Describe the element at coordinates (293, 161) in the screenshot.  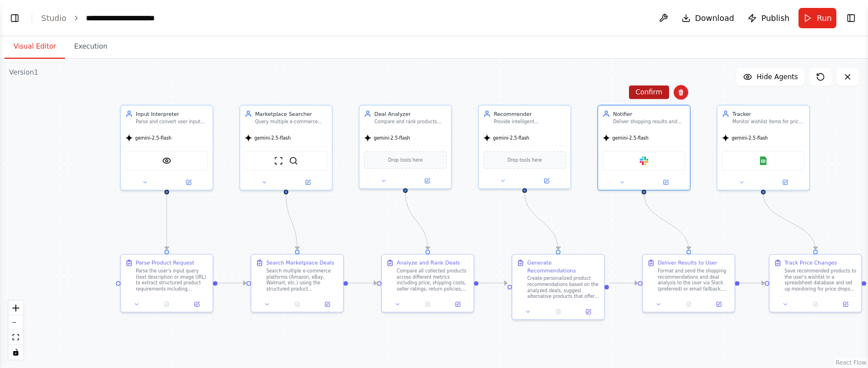
I see `img: SerplyWebSearchTool` at that location.